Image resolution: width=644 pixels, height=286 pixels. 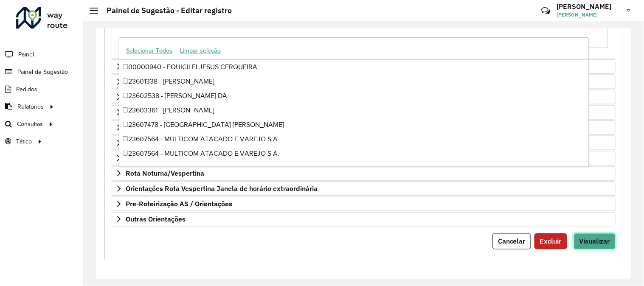 What do you see at coordinates (595, 242) in the screenshot?
I see `button: Visualizar` at bounding box center [595, 242].